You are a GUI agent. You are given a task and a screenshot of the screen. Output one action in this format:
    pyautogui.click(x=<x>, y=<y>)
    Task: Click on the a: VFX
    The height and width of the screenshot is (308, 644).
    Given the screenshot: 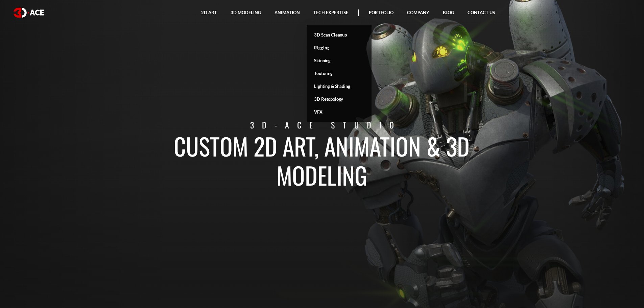 What is the action you would take?
    pyautogui.click(x=339, y=112)
    